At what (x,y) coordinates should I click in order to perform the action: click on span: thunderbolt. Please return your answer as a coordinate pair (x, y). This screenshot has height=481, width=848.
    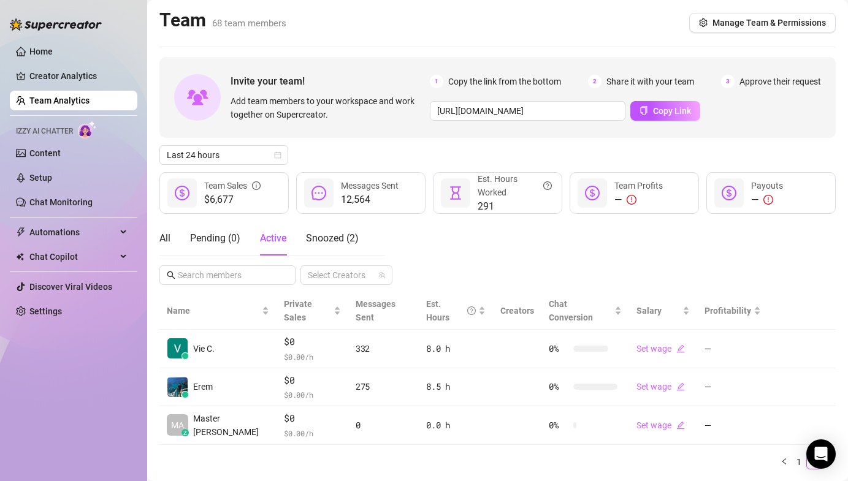
    Looking at the image, I should click on (21, 232).